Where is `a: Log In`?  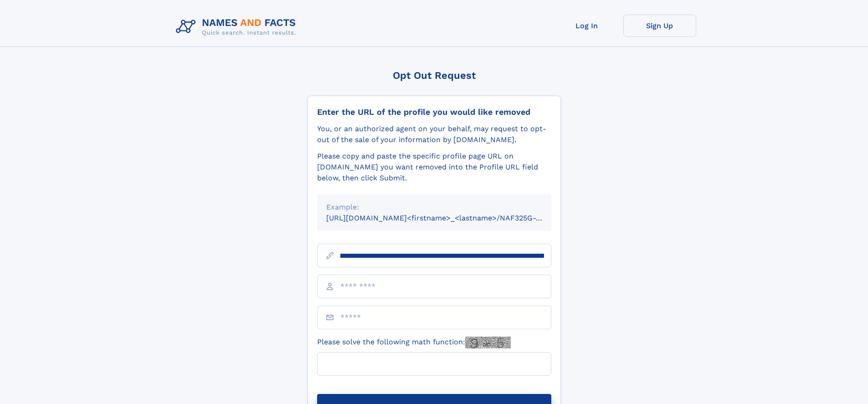 a: Log In is located at coordinates (587, 26).